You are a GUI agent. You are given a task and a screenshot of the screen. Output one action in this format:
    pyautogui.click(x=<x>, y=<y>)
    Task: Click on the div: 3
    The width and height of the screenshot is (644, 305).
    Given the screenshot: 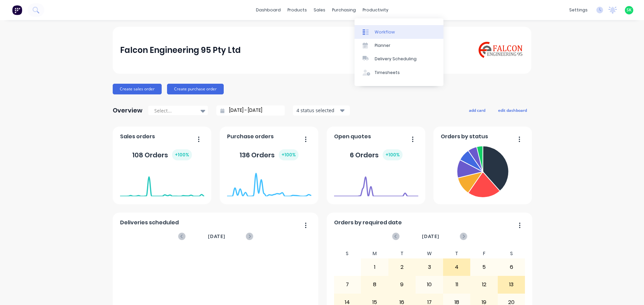 What is the action you would take?
    pyautogui.click(x=429, y=267)
    